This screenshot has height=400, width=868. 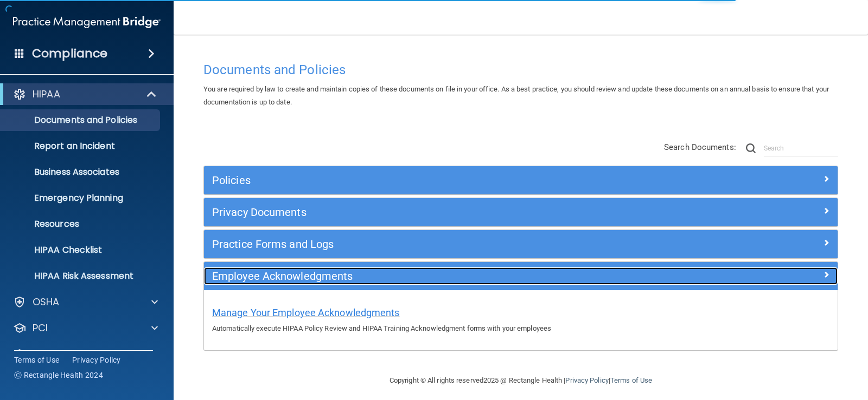 What do you see at coordinates (87, 22) in the screenshot?
I see `img: PMB logo` at bounding box center [87, 22].